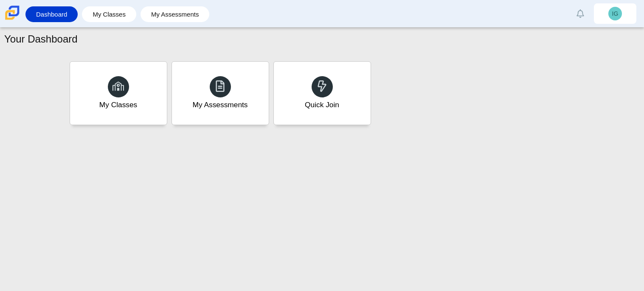  What do you see at coordinates (41, 39) in the screenshot?
I see `h1: Your Dashboard` at bounding box center [41, 39].